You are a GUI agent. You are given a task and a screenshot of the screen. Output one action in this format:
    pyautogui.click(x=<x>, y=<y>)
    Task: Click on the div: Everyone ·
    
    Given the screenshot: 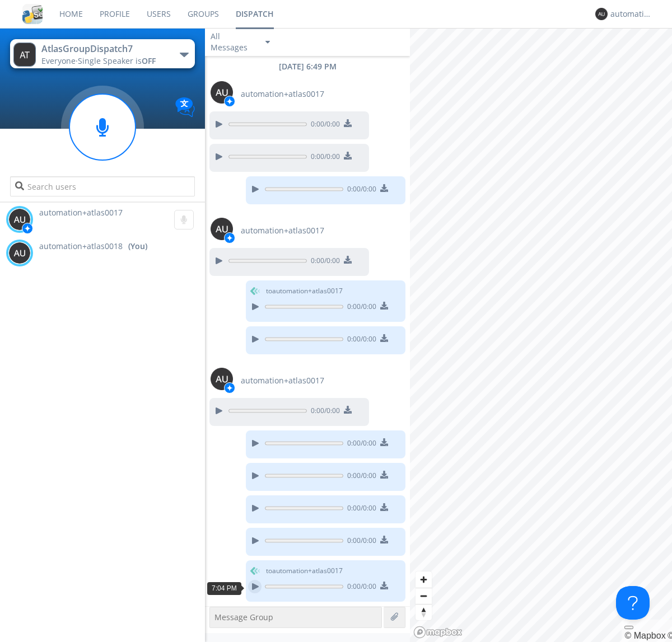 What is the action you would take?
    pyautogui.click(x=104, y=61)
    